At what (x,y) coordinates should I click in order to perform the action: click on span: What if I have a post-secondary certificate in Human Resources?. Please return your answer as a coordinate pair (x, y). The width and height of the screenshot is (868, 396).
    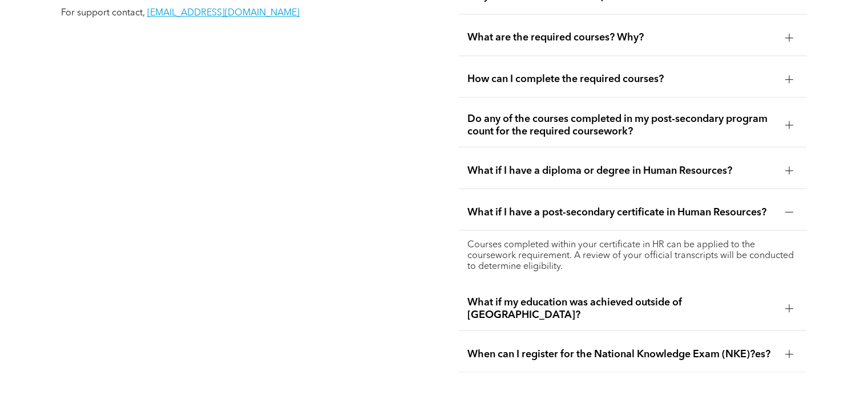
    Looking at the image, I should click on (621, 212).